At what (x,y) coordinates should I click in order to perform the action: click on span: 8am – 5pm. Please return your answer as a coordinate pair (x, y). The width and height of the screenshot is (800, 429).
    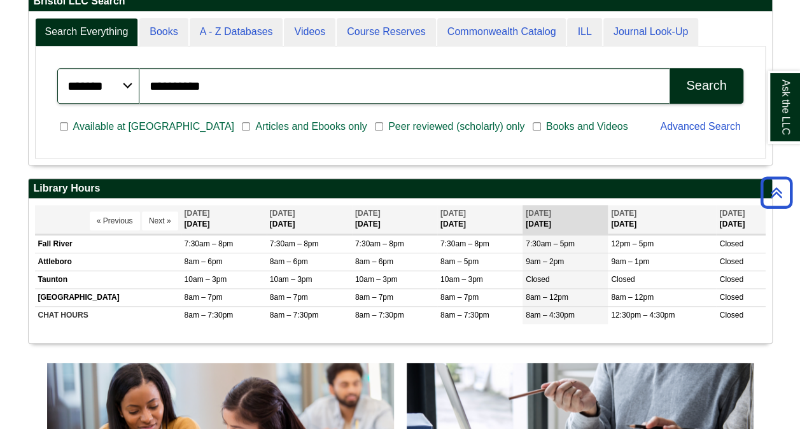
    Looking at the image, I should click on (459, 262).